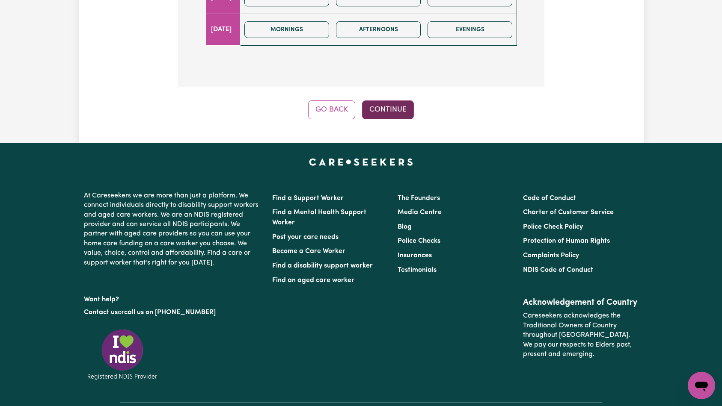 The height and width of the screenshot is (406, 722). I want to click on a: Protection of Human Rights, so click(566, 241).